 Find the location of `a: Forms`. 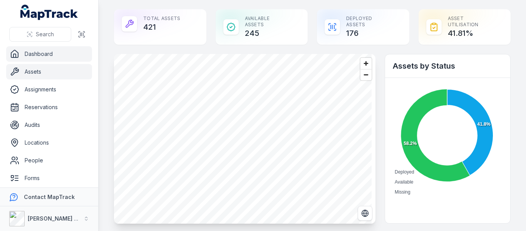

a: Forms is located at coordinates (49, 178).